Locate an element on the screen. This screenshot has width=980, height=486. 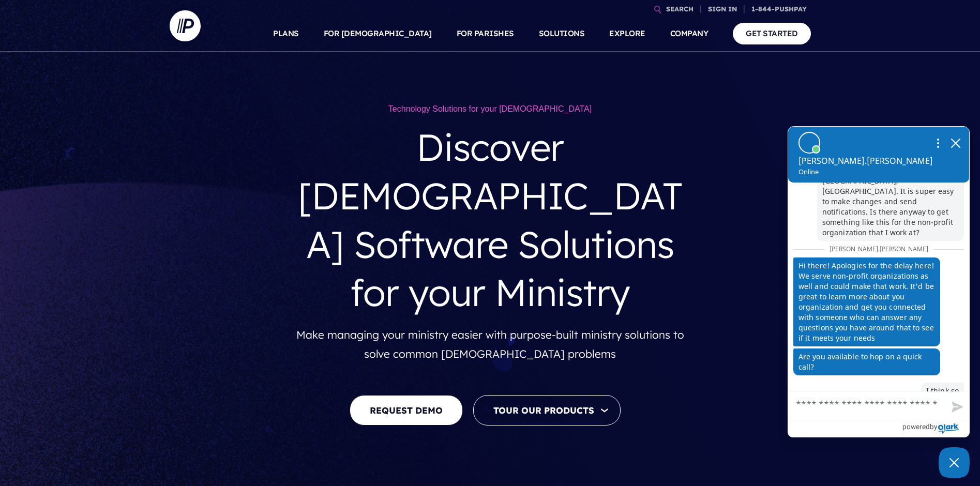
p: Are you available to hop on a quick call? is located at coordinates (867, 362).